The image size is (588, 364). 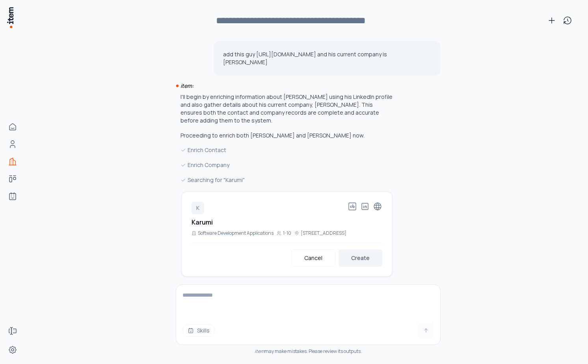 I want to click on button: Cancel, so click(x=314, y=258).